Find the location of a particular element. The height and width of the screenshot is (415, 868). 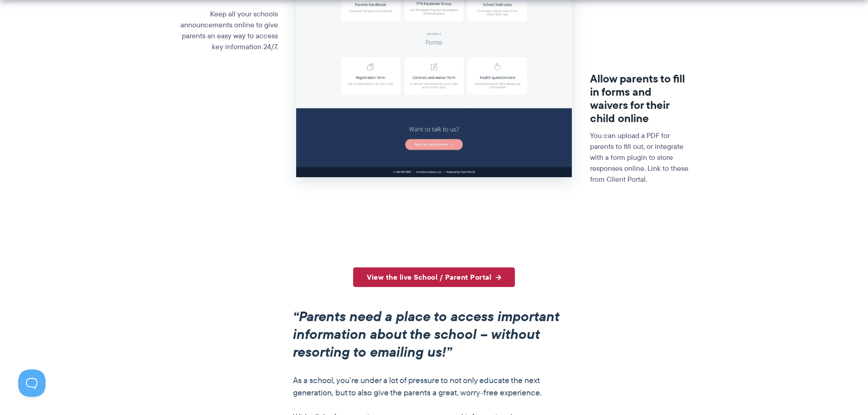

em: “Parents need a place to access important information about the school – without resorting to ema... is located at coordinates (426, 334).